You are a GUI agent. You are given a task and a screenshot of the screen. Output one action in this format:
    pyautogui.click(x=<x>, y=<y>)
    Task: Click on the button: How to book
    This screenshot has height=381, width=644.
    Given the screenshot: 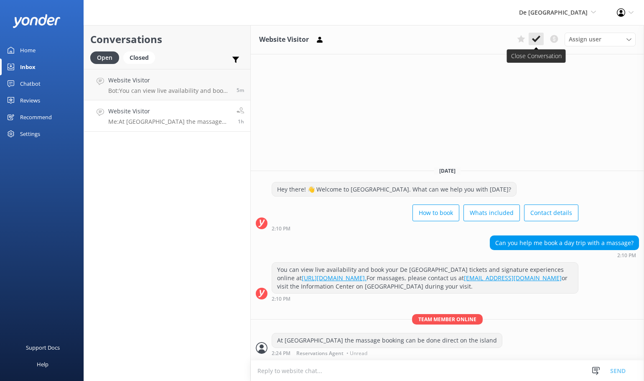 What is the action you would take?
    pyautogui.click(x=436, y=213)
    